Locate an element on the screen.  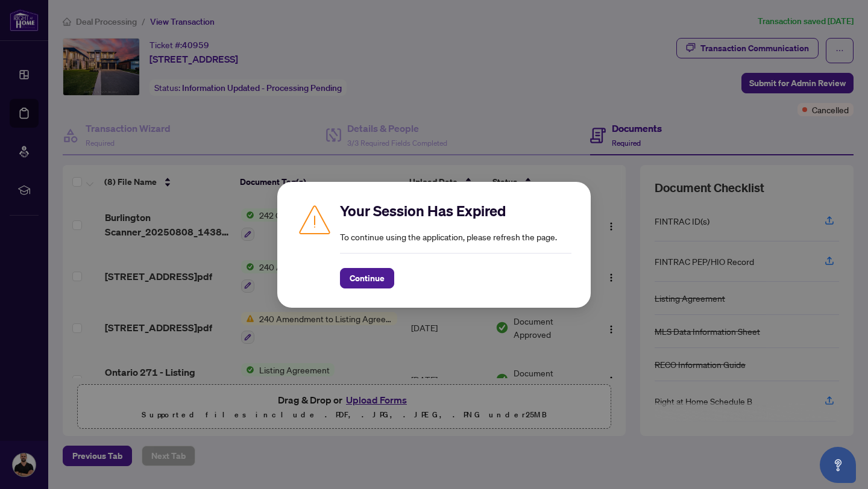
button: Open asap is located at coordinates (838, 465).